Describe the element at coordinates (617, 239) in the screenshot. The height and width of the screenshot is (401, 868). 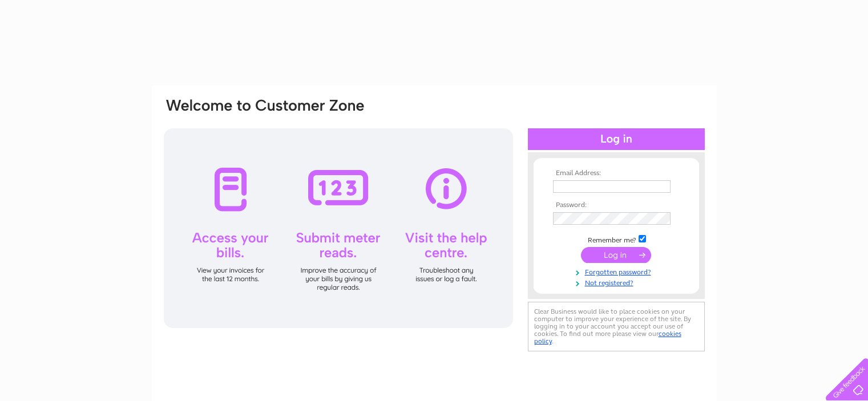
I see `td: Remember me?` at that location.